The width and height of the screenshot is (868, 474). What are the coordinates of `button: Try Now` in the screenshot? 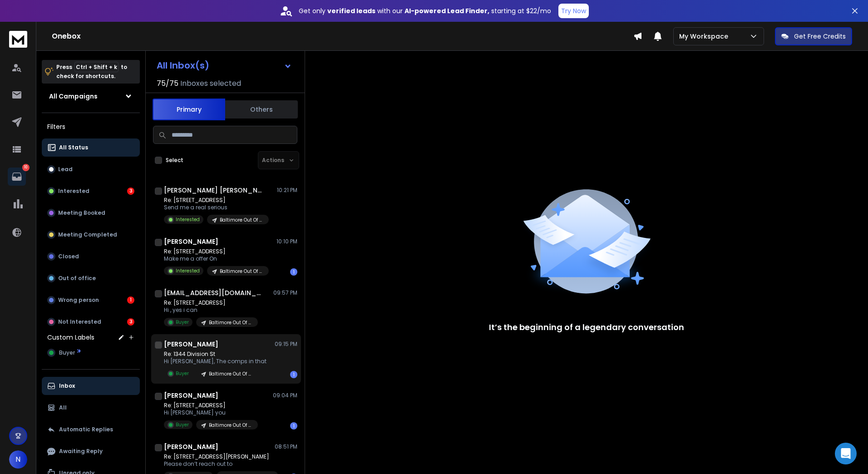 It's located at (573, 11).